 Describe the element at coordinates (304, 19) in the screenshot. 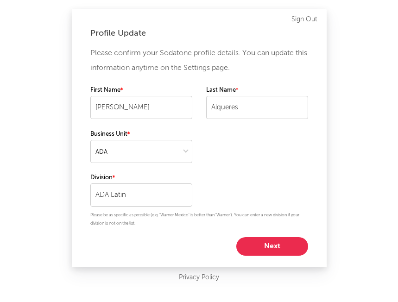

I see `a: Sign Out` at that location.